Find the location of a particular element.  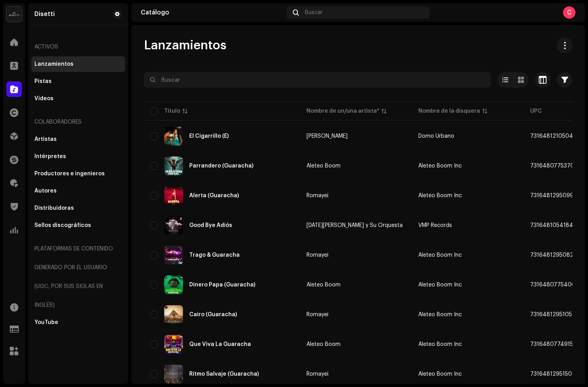

div: Videos is located at coordinates (44, 98).